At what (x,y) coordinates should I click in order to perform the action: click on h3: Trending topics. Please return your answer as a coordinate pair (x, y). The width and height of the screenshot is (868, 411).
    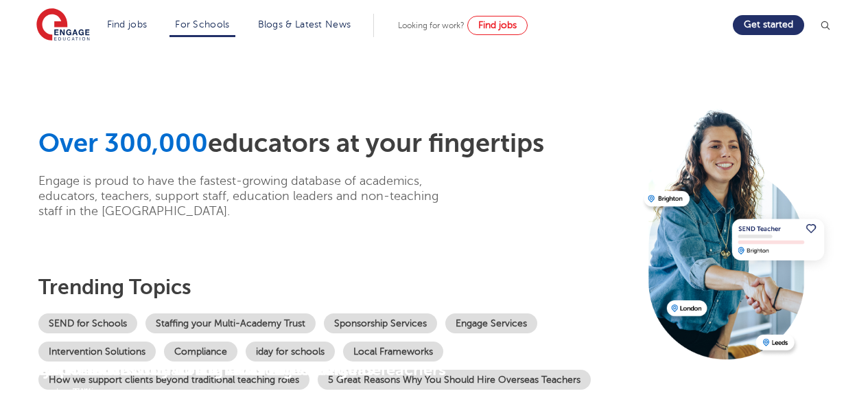
    Looking at the image, I should click on (336, 287).